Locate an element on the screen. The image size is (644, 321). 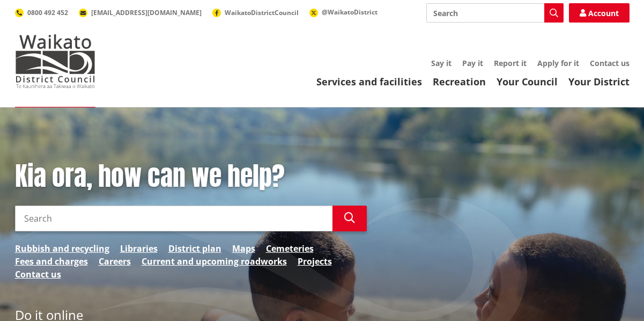
a: Your District is located at coordinates (599, 82).